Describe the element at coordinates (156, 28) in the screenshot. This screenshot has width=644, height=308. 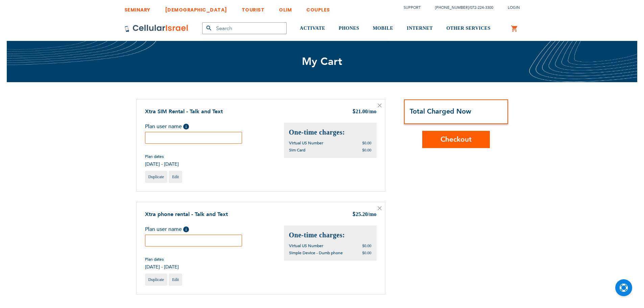
I see `img: Cellular Israel Logo` at that location.